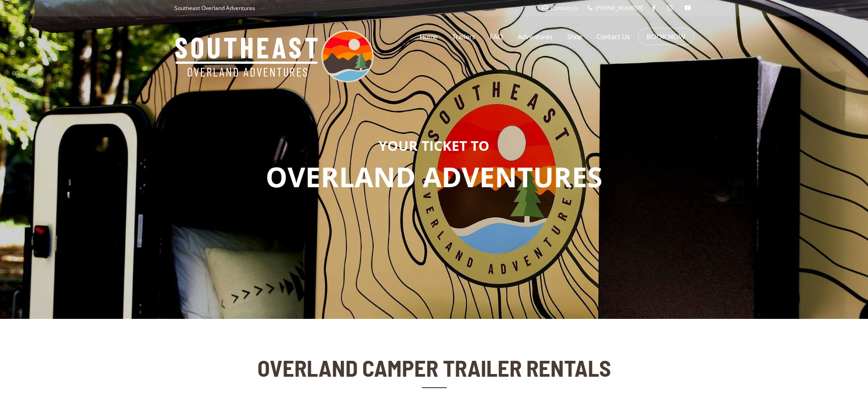 The width and height of the screenshot is (868, 415). I want to click on h3: YOUR TICKET TO, so click(434, 145).